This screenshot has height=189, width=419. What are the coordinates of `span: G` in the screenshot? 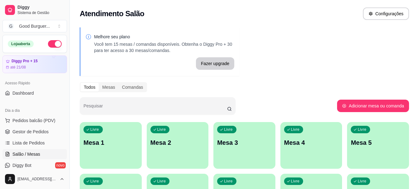 It's located at (11, 26).